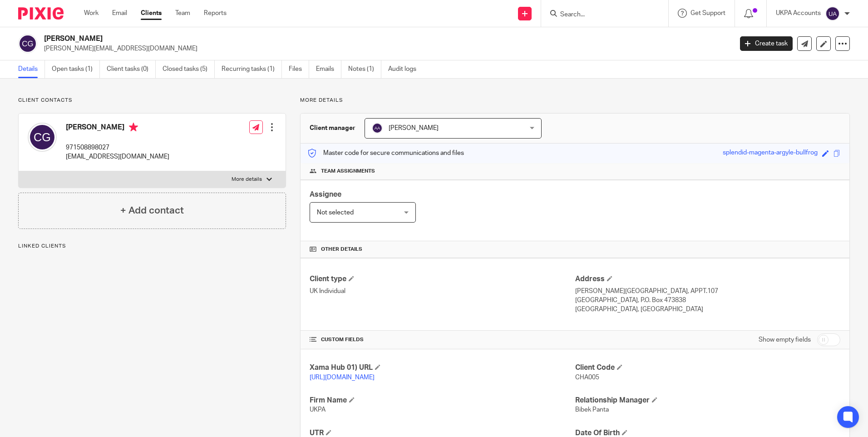 This screenshot has width=868, height=437. I want to click on span: Bibek Panta, so click(592, 410).